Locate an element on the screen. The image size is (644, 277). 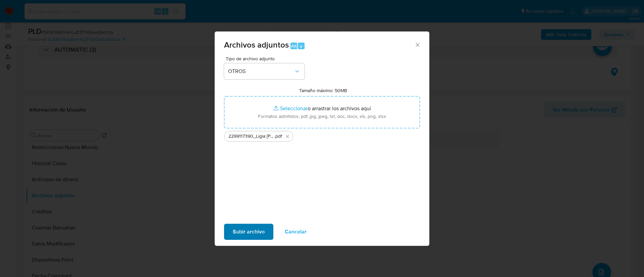
span: a is located at coordinates (301, 46).